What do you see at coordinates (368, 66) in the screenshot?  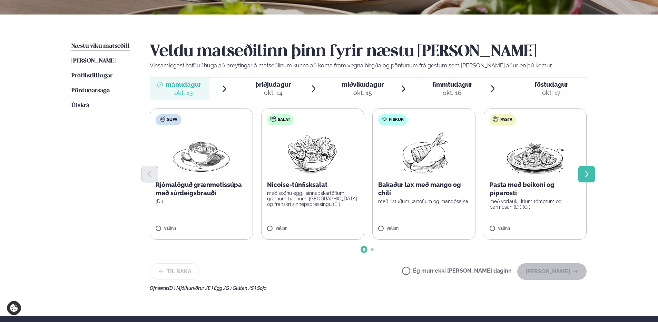 I see `p: Vinsamlegast hafðu í huga að breytingar á matseðlinum kunna að koma fram vegna birgða og pöntunum...` at bounding box center [368, 66].